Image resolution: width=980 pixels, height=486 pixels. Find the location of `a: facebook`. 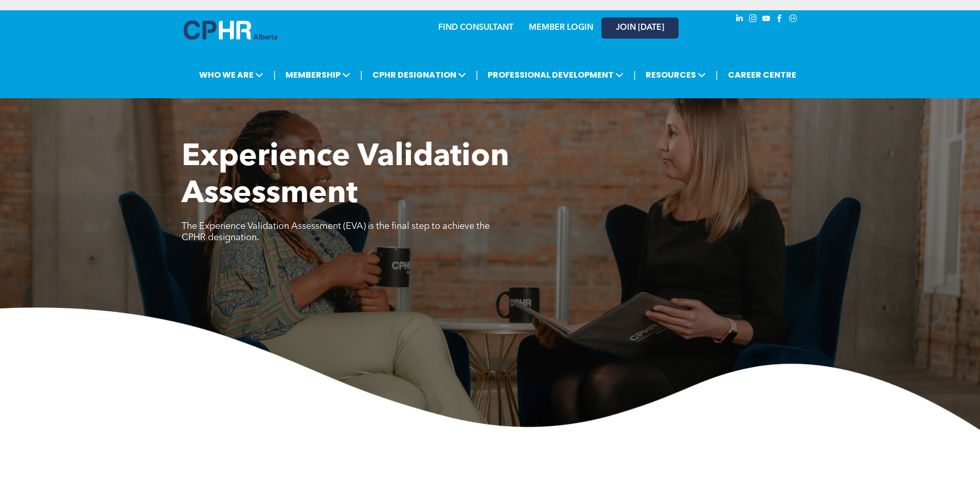

a: facebook is located at coordinates (780, 20).